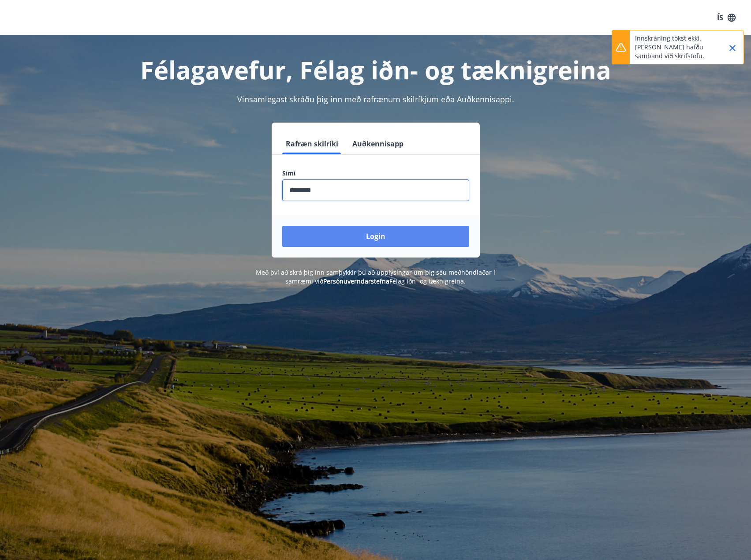  I want to click on span: Vinsamlegast skráðu þig inn með rafrænum skilríkjum eða Auðkennisappi., so click(375, 99).